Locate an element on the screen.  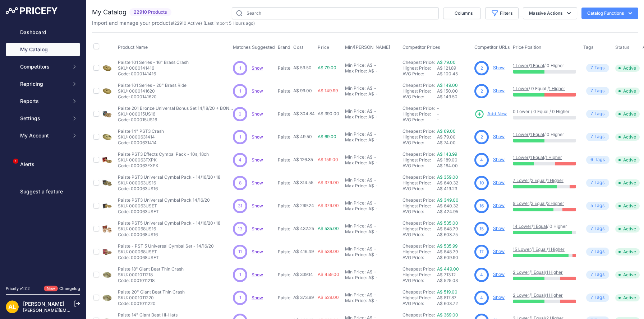
button: Competitors is located at coordinates (43, 67).